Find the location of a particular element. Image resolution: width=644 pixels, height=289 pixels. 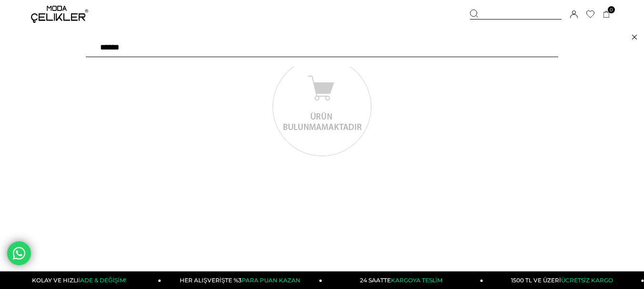

span: KARGOYA TESLİM is located at coordinates (416, 280).